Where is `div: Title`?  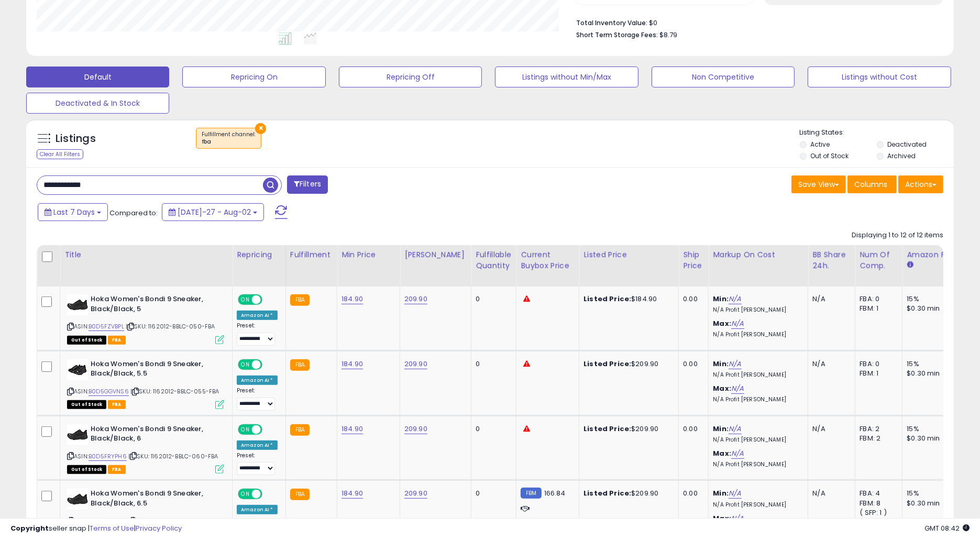 div: Title is located at coordinates (146, 254).